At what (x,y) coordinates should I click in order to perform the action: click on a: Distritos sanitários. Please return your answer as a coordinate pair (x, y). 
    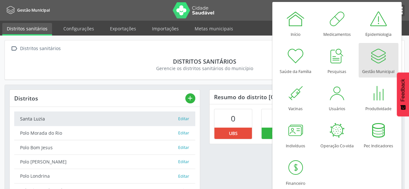
    Looking at the image, I should click on (27, 29).